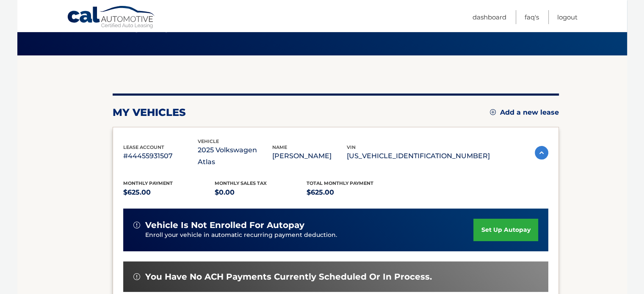 This screenshot has width=644, height=294. I want to click on p: 2025 Volkswagen Atlas, so click(235, 156).